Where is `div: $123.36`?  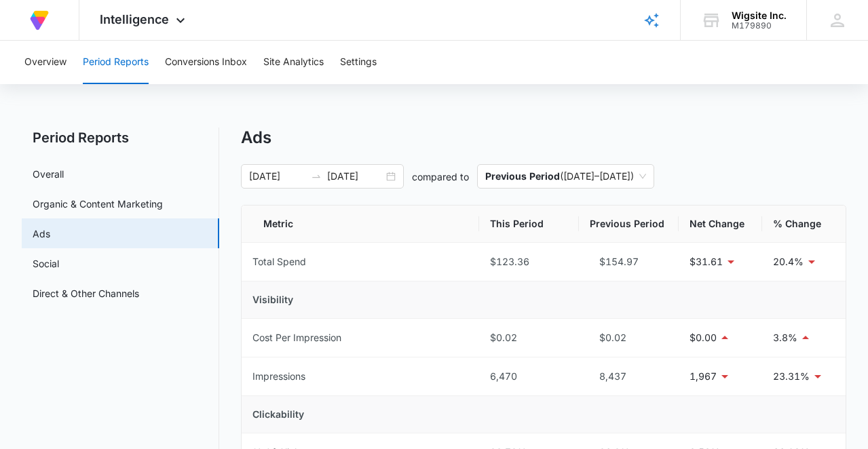
div: $123.36 is located at coordinates (529, 262).